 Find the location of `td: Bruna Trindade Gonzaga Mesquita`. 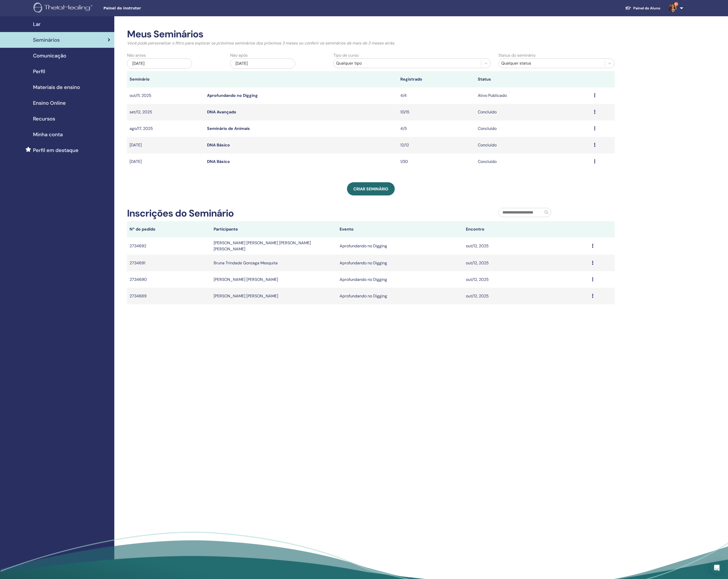

td: Bruna Trindade Gonzaga Mesquita is located at coordinates (274, 263).